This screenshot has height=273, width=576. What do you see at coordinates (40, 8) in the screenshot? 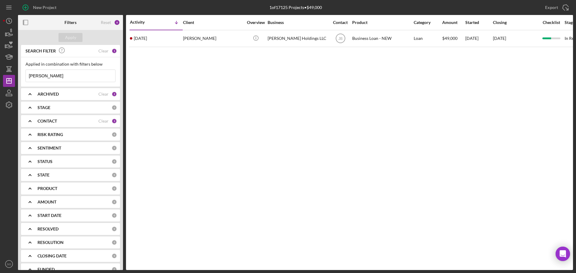
I see `button: New Project` at bounding box center [40, 8].